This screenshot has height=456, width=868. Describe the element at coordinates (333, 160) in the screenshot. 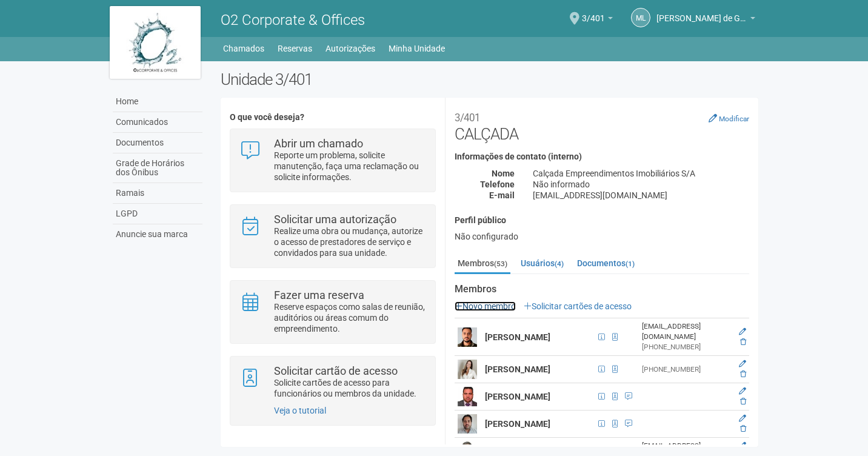

I see `a: Abrir um chamado Reporte um problema, solicite manutenção, faça uma reclamação ou solicite inform...` at that location.